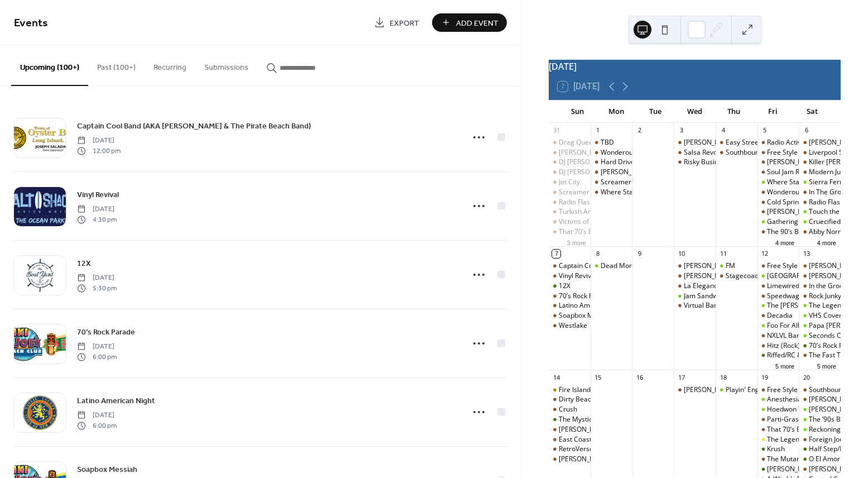 Image resolution: width=868 pixels, height=478 pixels. Describe the element at coordinates (694, 143) in the screenshot. I see `div: Bob Damato` at that location.